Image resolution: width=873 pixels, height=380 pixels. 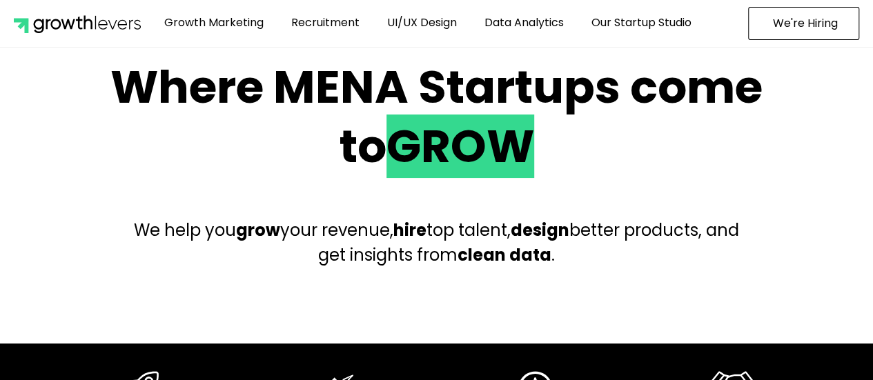 I want to click on a: Our Startup Studio, so click(x=641, y=23).